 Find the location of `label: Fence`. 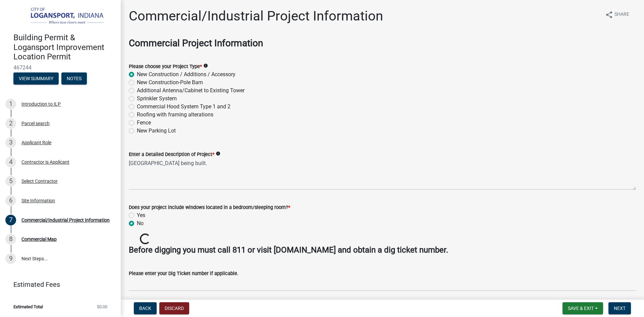

label: Fence is located at coordinates (144, 123).